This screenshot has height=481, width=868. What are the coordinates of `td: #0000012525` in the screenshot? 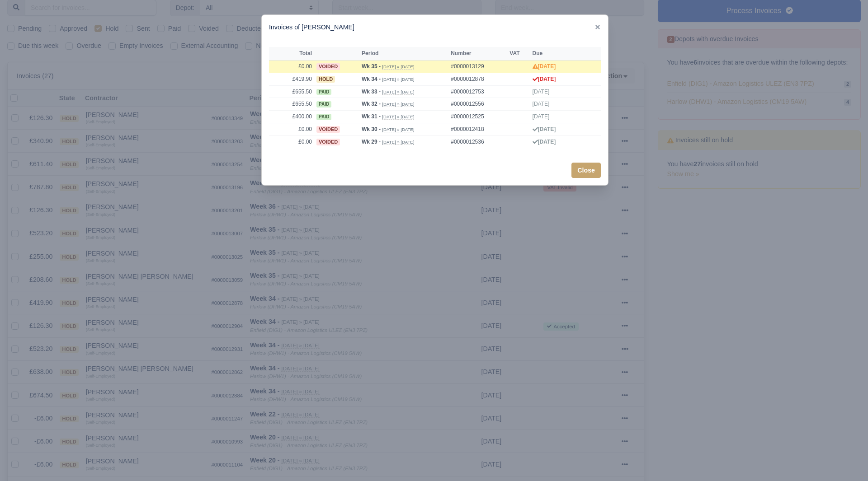 It's located at (478, 117).